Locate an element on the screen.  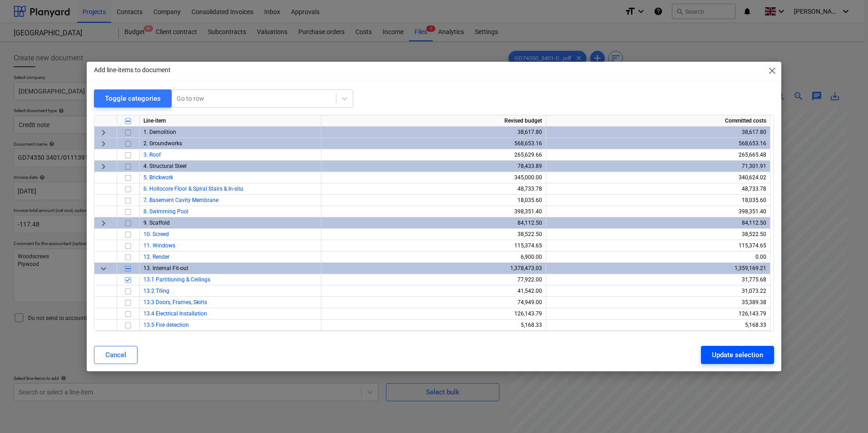
div: Line-item is located at coordinates (230, 121).